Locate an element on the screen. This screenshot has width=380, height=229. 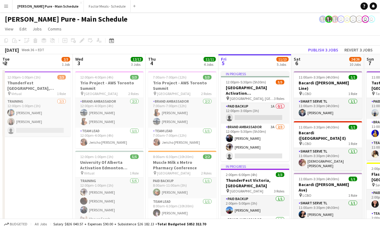
div: In progress is located at coordinates (255, 166).